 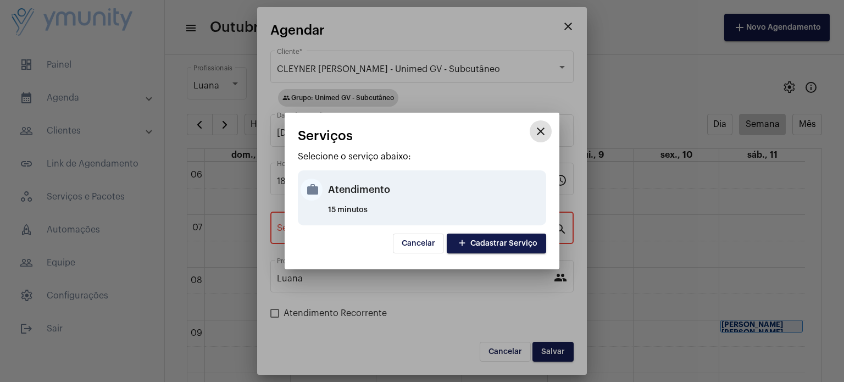 I want to click on button: Cancelar, so click(x=418, y=244).